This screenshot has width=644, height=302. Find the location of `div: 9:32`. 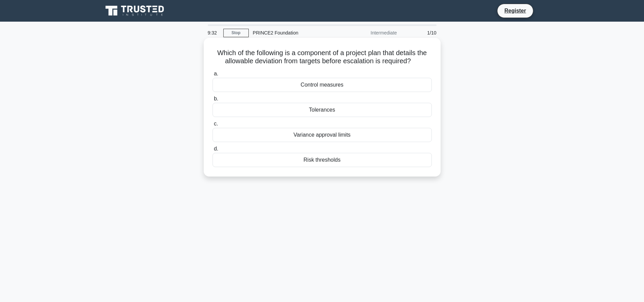

div: 9:32 is located at coordinates (214, 33).